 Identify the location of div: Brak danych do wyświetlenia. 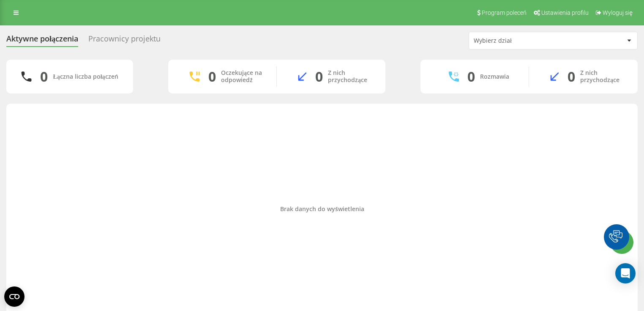
(322, 208).